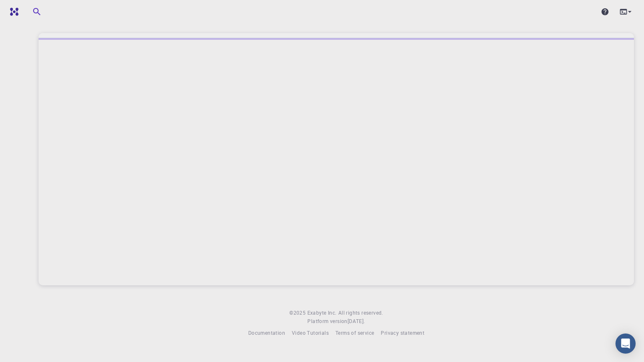  I want to click on span: All rights reserved., so click(361, 313).